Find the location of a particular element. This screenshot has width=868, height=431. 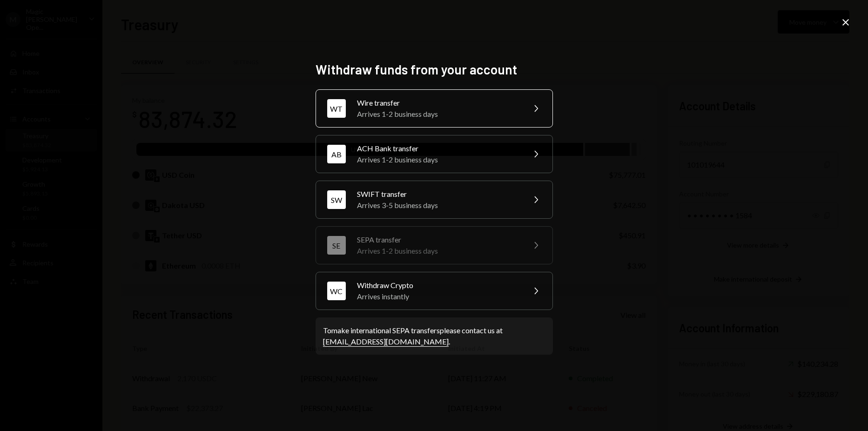

div: SW is located at coordinates (337, 200).